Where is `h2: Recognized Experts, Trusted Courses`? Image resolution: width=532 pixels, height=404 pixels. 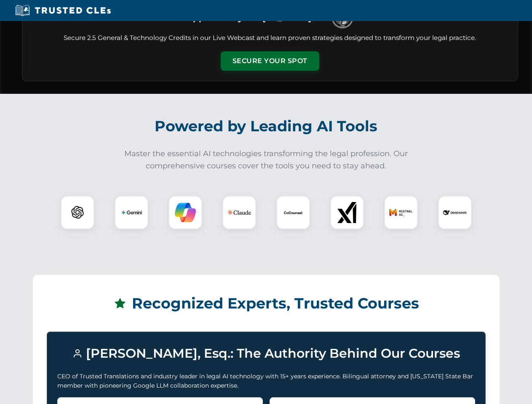 h2: Recognized Experts, Trusted Courses is located at coordinates (266, 304).